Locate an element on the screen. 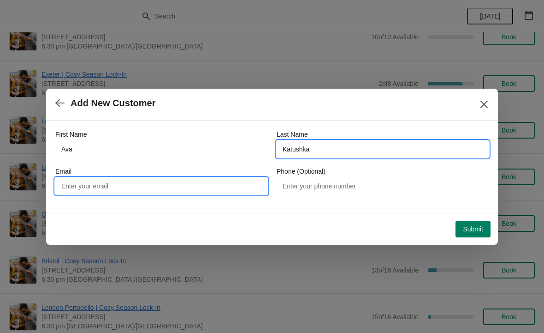 This screenshot has height=333, width=544. label: Phone (Optional) is located at coordinates (301, 171).